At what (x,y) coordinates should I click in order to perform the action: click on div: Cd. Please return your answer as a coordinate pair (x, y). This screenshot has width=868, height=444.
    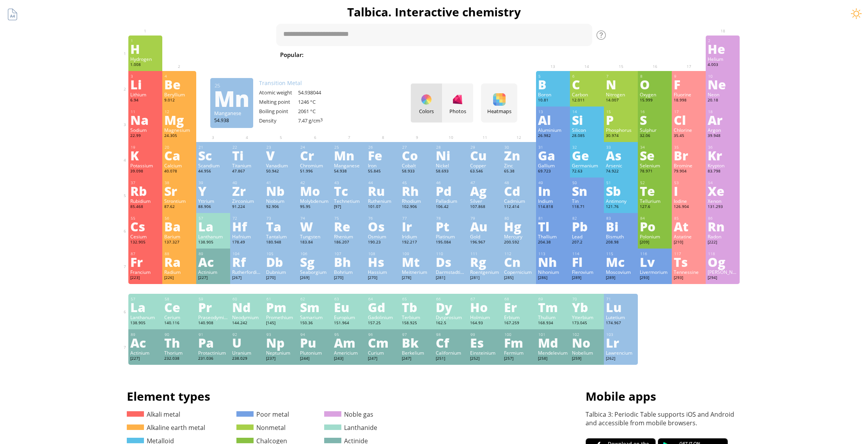
    Looking at the image, I should click on (519, 191).